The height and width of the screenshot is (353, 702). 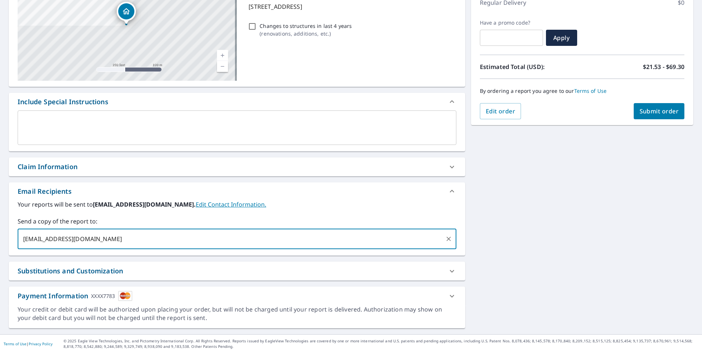 What do you see at coordinates (659, 111) in the screenshot?
I see `button: Submit order` at bounding box center [659, 111].